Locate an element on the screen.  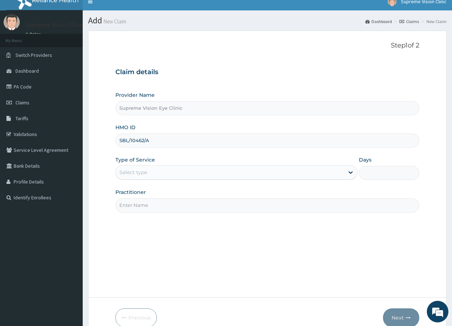
input: Enter Name is located at coordinates (268, 205).